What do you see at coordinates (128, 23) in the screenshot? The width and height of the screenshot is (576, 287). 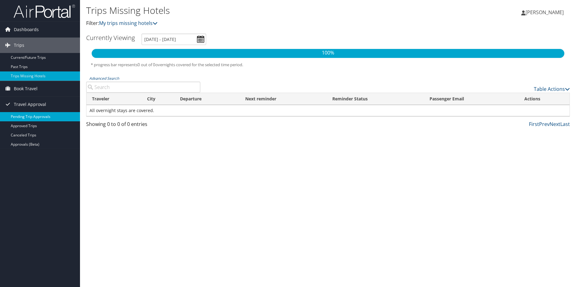 I see `a: My trips missing hotels` at bounding box center [128, 23].